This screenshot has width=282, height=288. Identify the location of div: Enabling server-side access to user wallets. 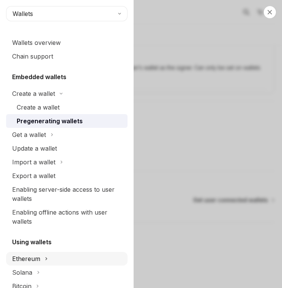
(68, 194).